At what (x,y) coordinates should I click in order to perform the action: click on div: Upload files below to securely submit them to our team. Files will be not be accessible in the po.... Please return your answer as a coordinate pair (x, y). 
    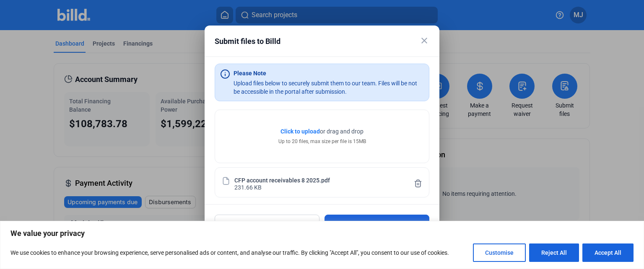
    Looking at the image, I should click on (328, 87).